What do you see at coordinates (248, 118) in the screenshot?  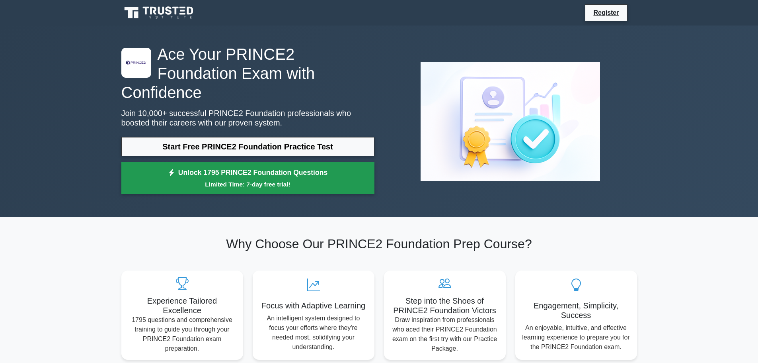 I see `p: Join 10,000+ successful PRINCE2 Foundation professionals who boosted their careers with our prove...` at bounding box center [248, 118].